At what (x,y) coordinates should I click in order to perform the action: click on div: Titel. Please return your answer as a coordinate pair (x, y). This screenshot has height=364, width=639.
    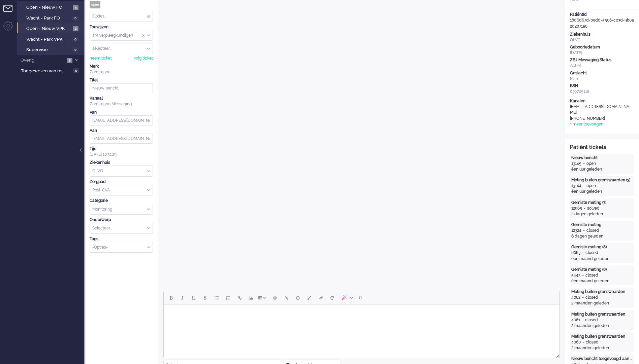
    Looking at the image, I should click on (121, 80).